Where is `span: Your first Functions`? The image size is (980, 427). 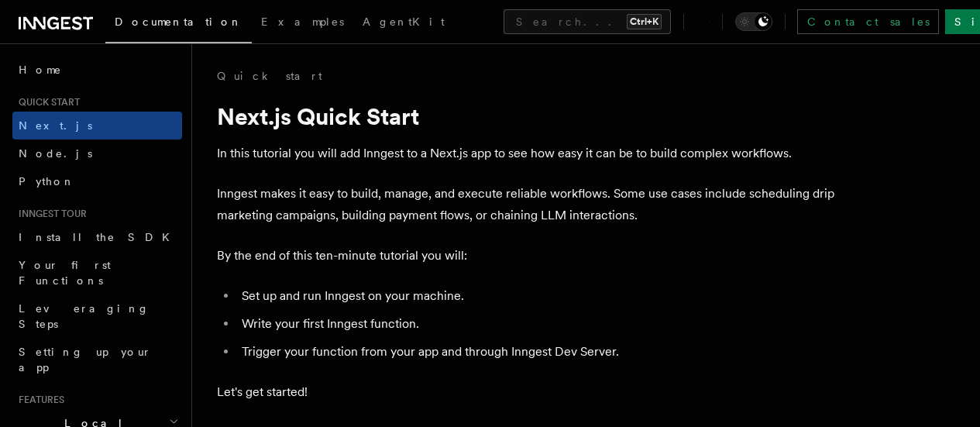 span: Your first Functions is located at coordinates (64, 273).